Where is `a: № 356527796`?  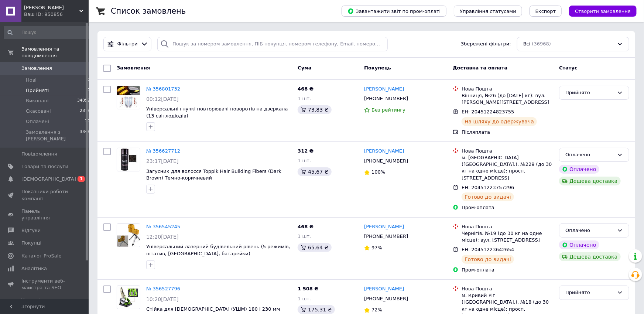
a: № 356527796 is located at coordinates (163, 288).